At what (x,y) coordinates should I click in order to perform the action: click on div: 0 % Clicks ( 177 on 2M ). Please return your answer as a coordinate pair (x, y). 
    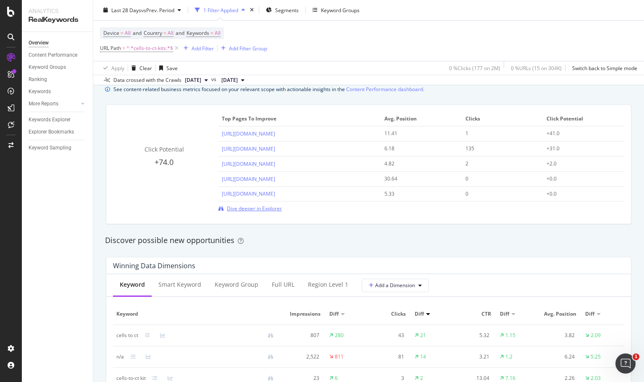
    Looking at the image, I should click on (475, 68).